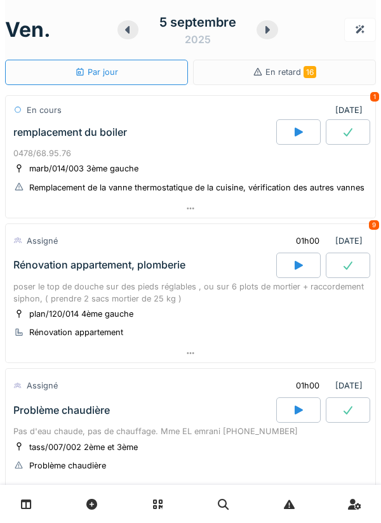  What do you see at coordinates (44, 110) in the screenshot?
I see `div: En cours` at bounding box center [44, 110].